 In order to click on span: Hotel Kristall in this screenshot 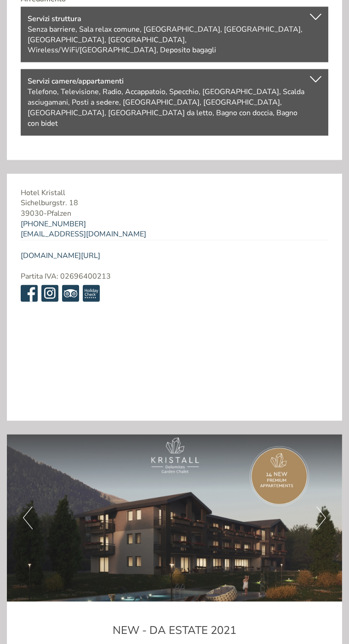, I will do `click(43, 193)`.